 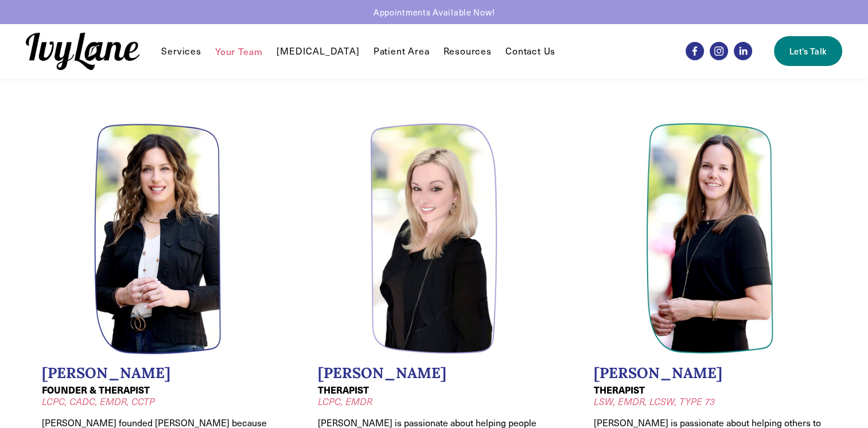 What do you see at coordinates (695, 51) in the screenshot?
I see `a: Facebook` at bounding box center [695, 51].